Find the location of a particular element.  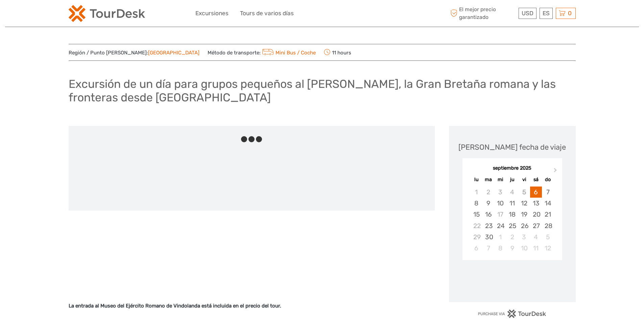

div: lu is located at coordinates (476, 179).